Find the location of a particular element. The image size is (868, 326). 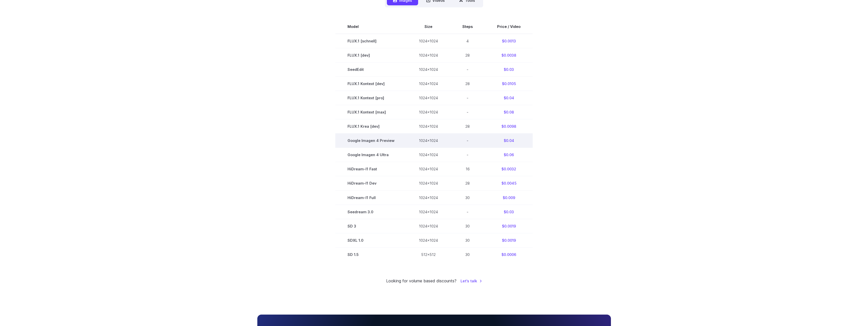

td: 512x512 is located at coordinates (428, 254).